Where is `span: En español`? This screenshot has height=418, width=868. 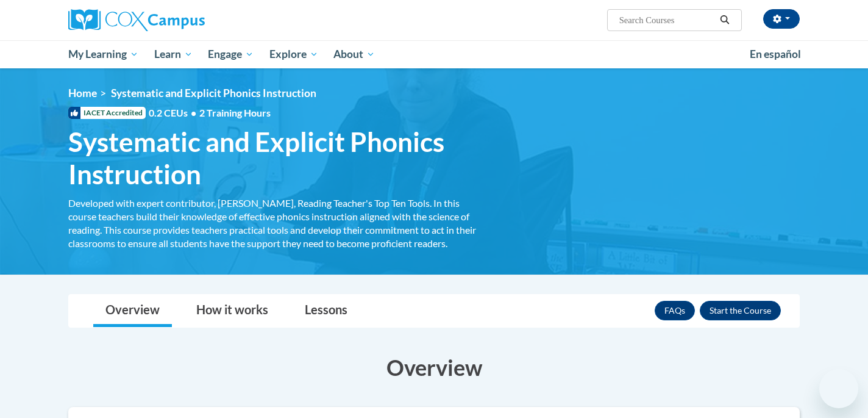
span: En español is located at coordinates (775, 53).